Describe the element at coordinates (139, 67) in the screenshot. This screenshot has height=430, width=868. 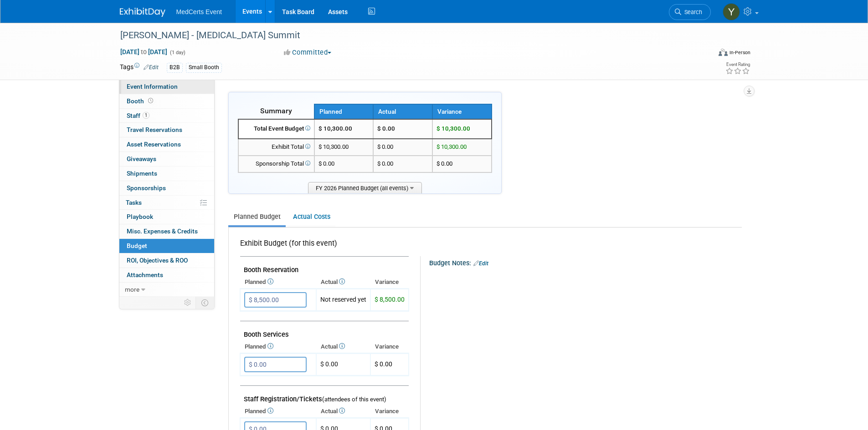
I see `td: Tags` at that location.